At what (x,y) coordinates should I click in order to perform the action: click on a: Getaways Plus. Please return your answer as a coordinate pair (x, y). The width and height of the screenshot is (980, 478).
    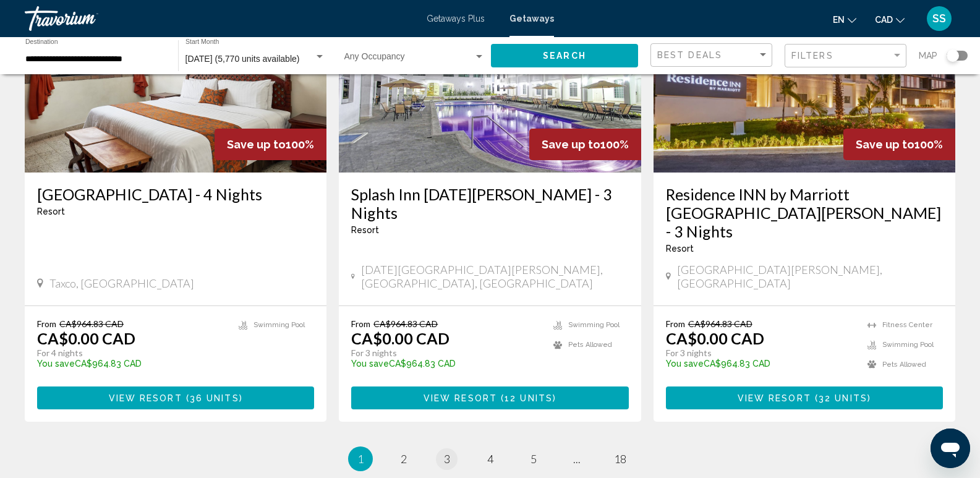
    Looking at the image, I should click on (456, 18).